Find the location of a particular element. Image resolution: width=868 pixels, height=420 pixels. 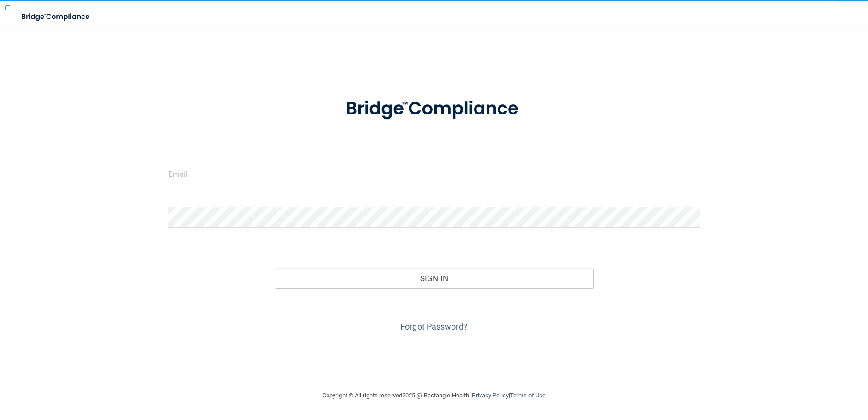

a: Terms of Use is located at coordinates (527, 395).